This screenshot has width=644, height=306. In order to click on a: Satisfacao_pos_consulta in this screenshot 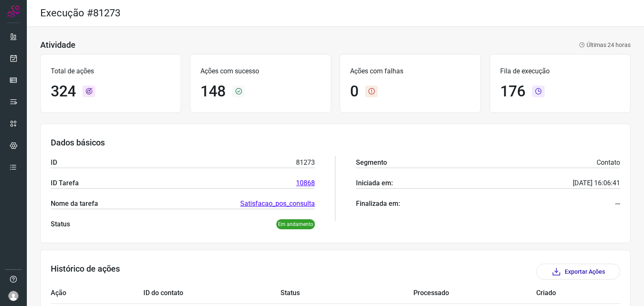, I will do `click(278, 204)`.